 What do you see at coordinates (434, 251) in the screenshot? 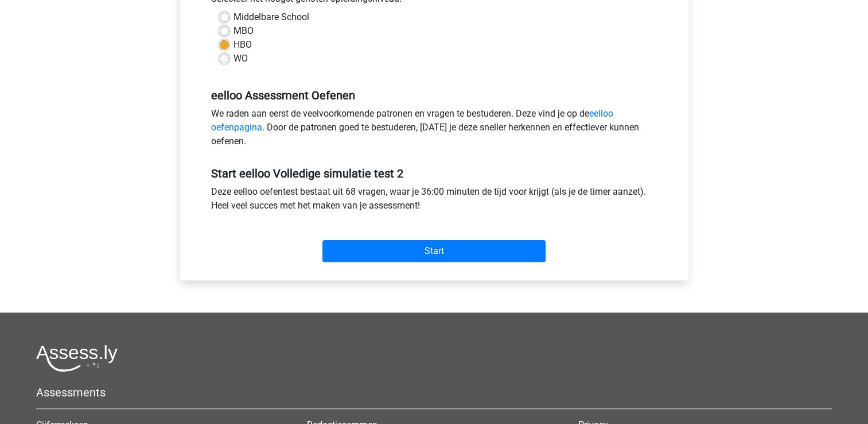
I see `input: Start` at bounding box center [434, 251].